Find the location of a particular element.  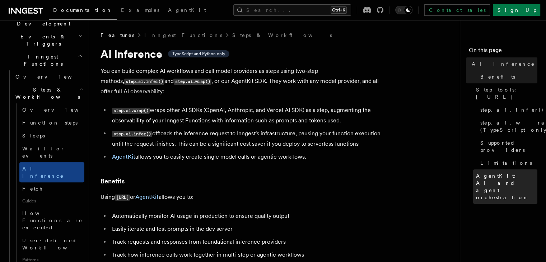

h1: AI Inference is located at coordinates (244, 54).